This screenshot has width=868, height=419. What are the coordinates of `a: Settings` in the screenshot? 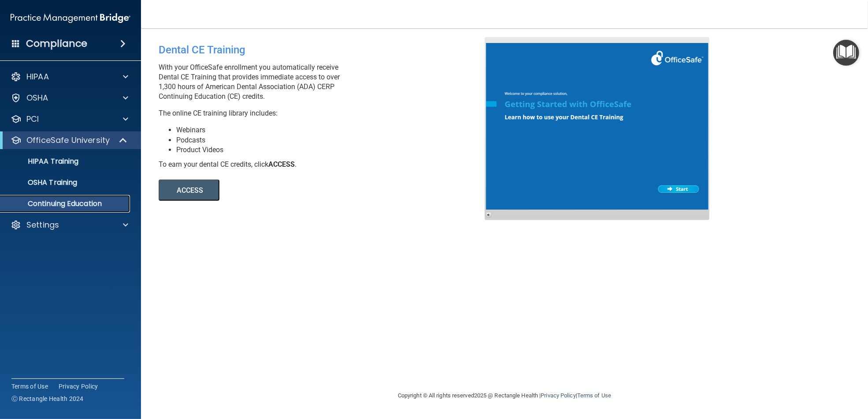 It's located at (69, 225).